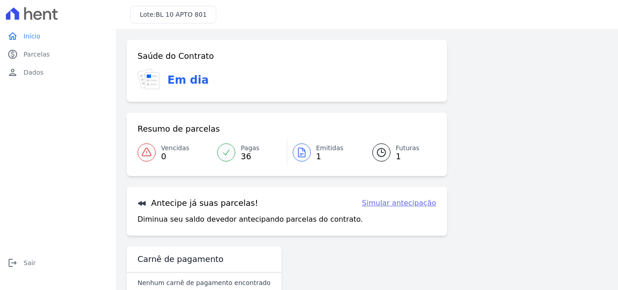 The height and width of the screenshot is (290, 618). I want to click on a: paidParcelas, so click(58, 54).